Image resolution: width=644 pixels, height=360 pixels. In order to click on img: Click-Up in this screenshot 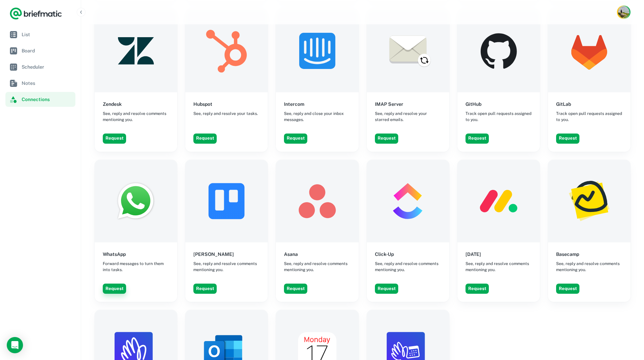, I will do `click(408, 201)`.